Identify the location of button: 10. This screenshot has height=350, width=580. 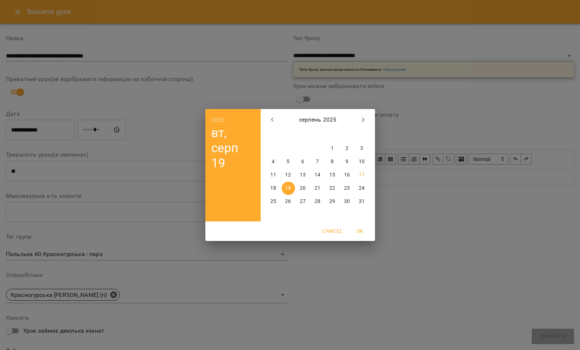
(362, 162).